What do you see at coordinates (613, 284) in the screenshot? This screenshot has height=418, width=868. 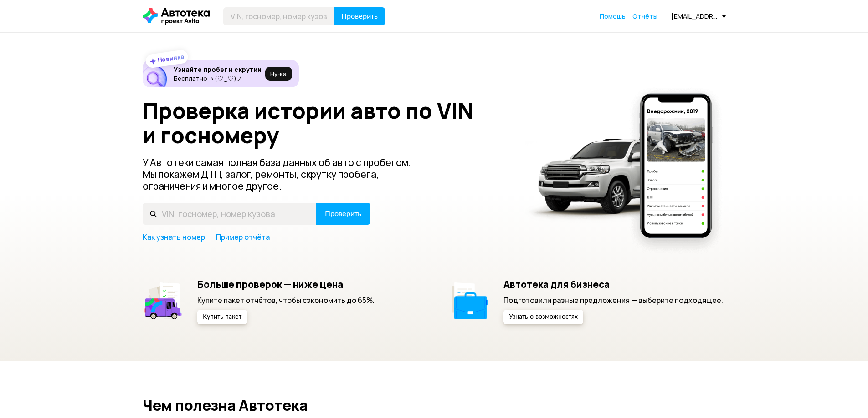 I see `h5: Автотека для бизнеса` at bounding box center [613, 284].